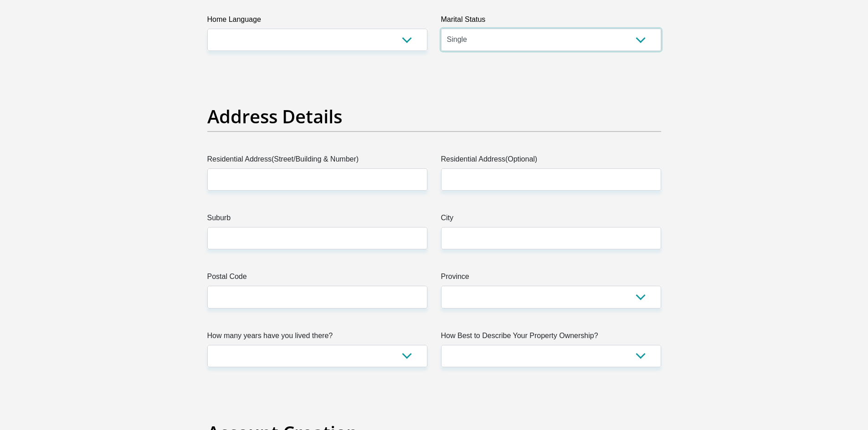 The height and width of the screenshot is (430, 868). Describe the element at coordinates (551, 279) in the screenshot. I see `label: Province` at that location.